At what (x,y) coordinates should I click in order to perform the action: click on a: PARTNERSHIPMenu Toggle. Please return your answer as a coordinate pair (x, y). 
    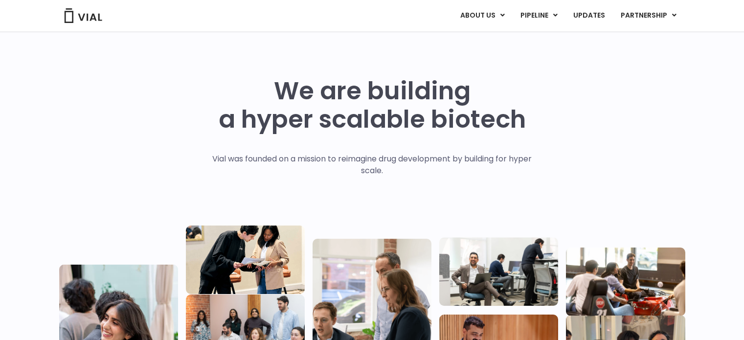
    Looking at the image, I should click on (648, 16).